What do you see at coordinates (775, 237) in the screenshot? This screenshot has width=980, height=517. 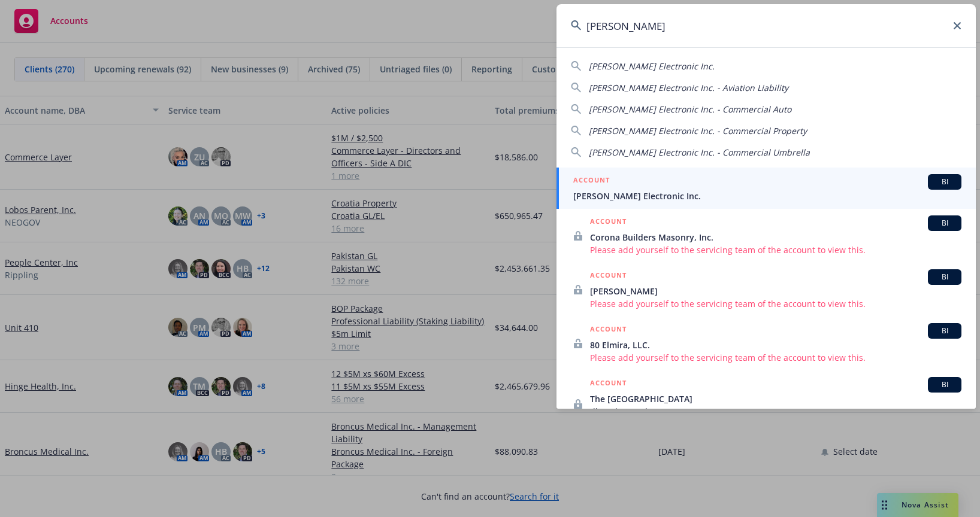 I see `span: Corona Builders Masonry, Inc.` at bounding box center [775, 237].